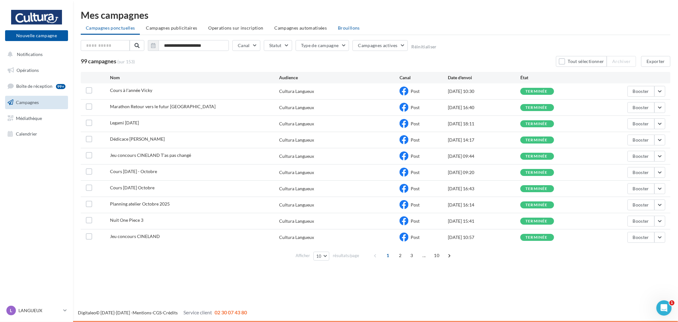 Image resolution: width=678 pixels, height=322 pixels. Describe the element at coordinates (137, 139) in the screenshot. I see `span: Dédicace Alain Lozac'h` at that location.